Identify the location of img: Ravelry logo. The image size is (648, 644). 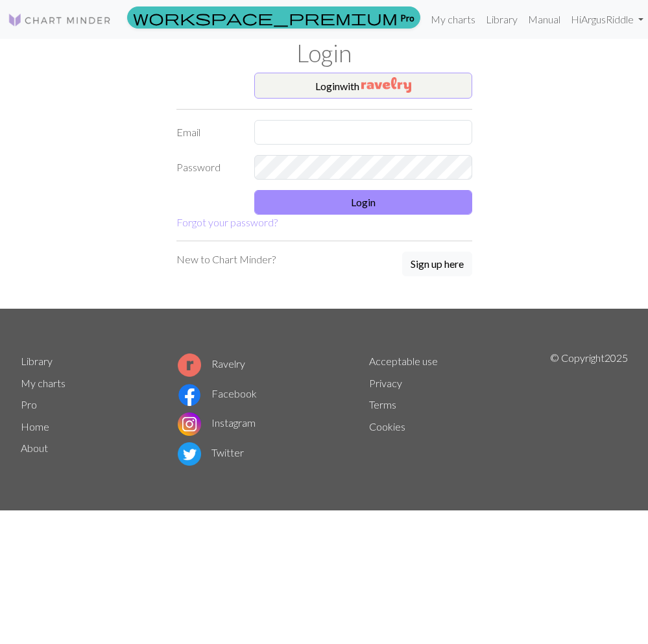
(189, 366).